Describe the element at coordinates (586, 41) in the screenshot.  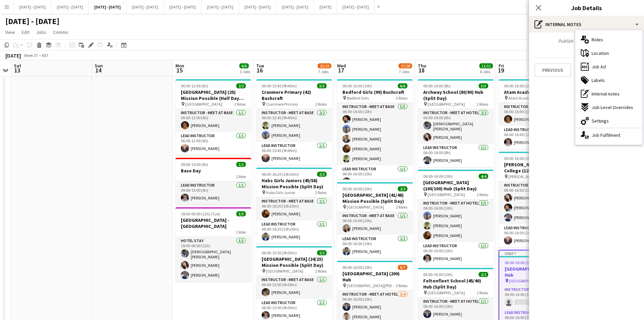
I see `div: Publish the job to add notes` at that location.